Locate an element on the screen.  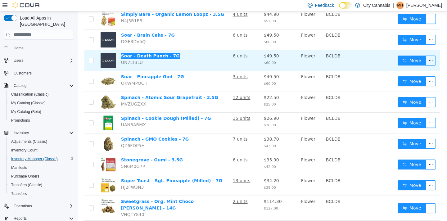
a: Super Toast - Sgt. Pineapple (Milled) - 7G is located at coordinates (94, 170).